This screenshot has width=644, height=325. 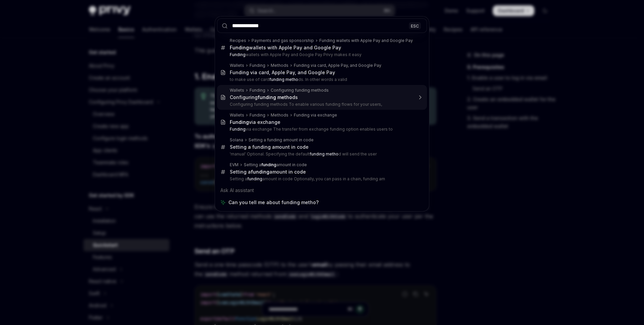 What do you see at coordinates (300, 90) in the screenshot?
I see `div: Configuring funding methods` at bounding box center [300, 90].